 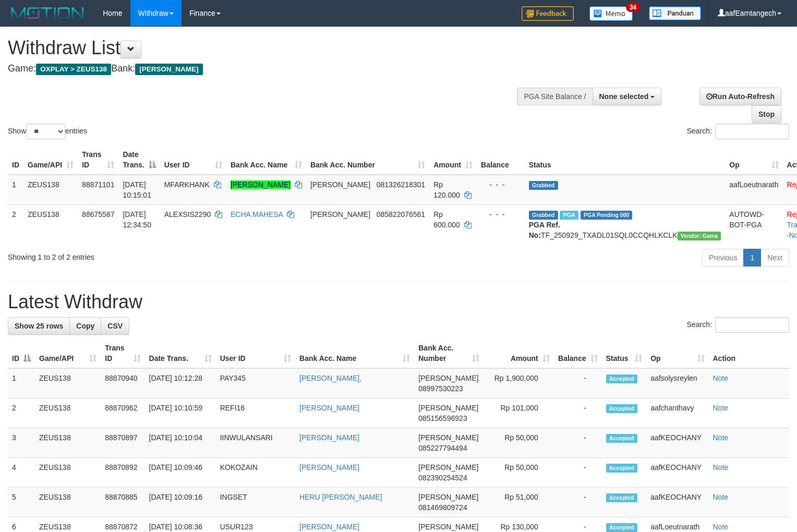 I want to click on span: Copy 085227794494 to clipboard, so click(x=443, y=448).